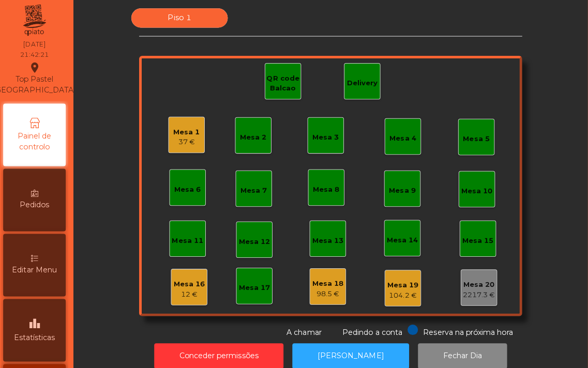 The height and width of the screenshot is (368, 588). I want to click on div: Mesa 16, so click(192, 286).